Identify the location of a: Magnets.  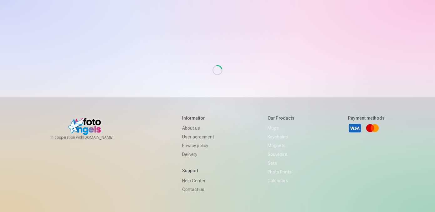
(281, 145).